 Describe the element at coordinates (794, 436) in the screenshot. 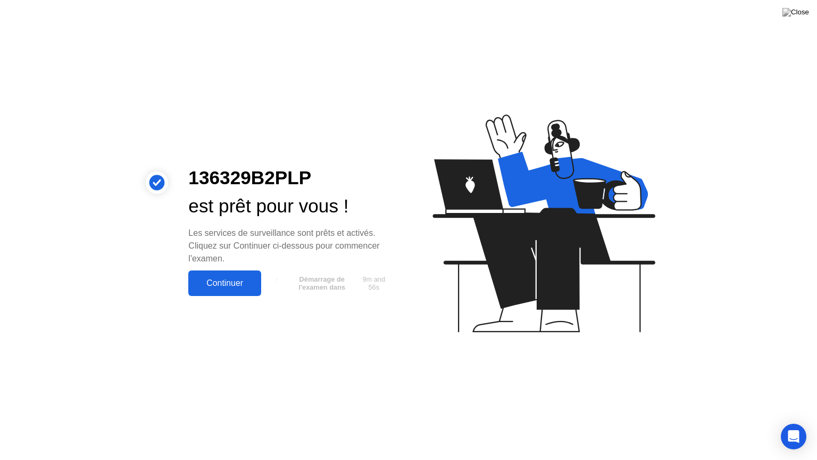

I see `div: Open Intercom Messenger` at that location.